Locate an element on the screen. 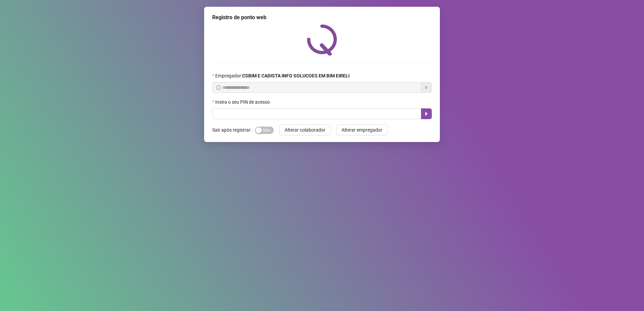 The image size is (644, 311). strong: CSBIM E CADISTA INFO SOLUCOES EM BIM EIRELI is located at coordinates (296, 76).